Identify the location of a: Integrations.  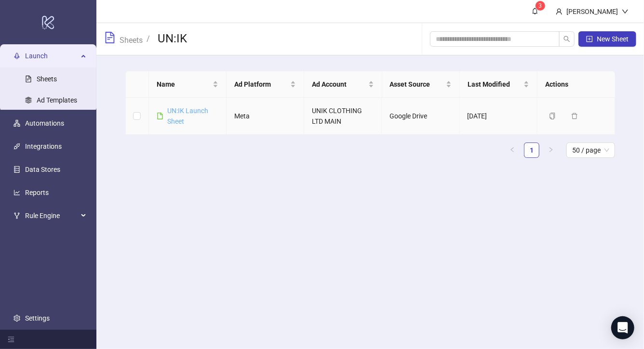
(43, 146).